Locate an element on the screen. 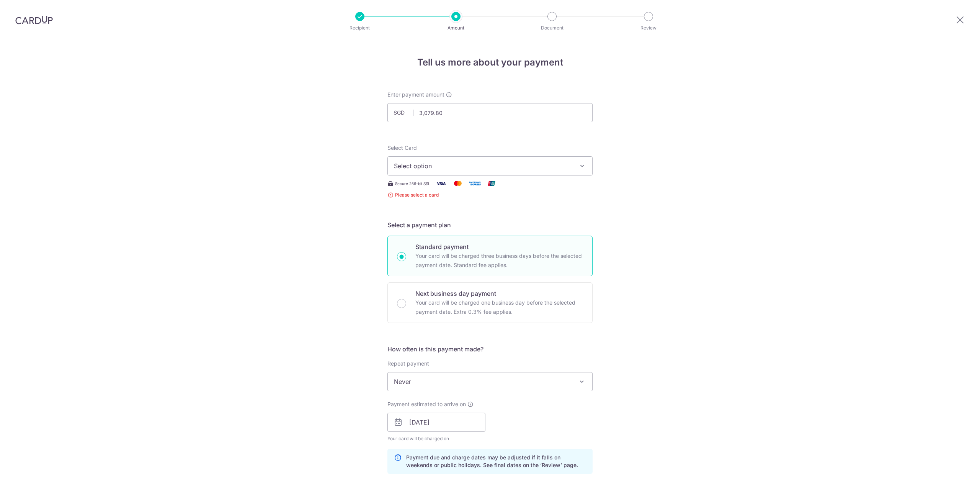 Image resolution: width=980 pixels, height=487 pixels. p: Next business day payment is located at coordinates (500, 293).